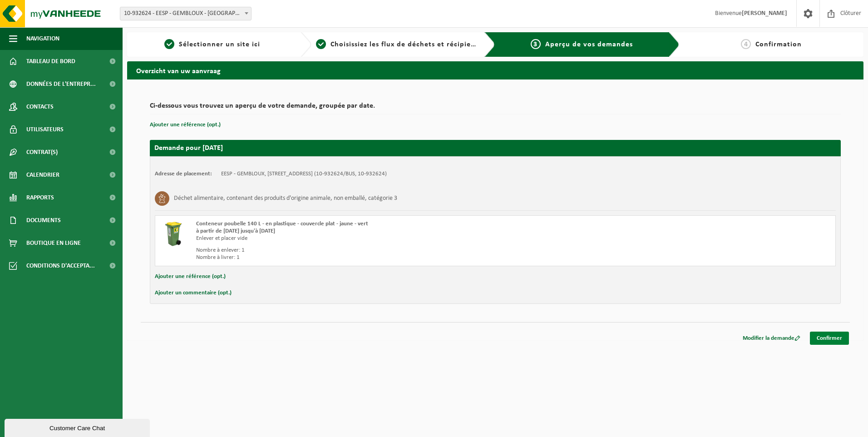  What do you see at coordinates (281, 223) in the screenshot?
I see `span: Conteneur poubelle 140 L - en plastique - couvercle plat - jaune - vert` at bounding box center [281, 223].